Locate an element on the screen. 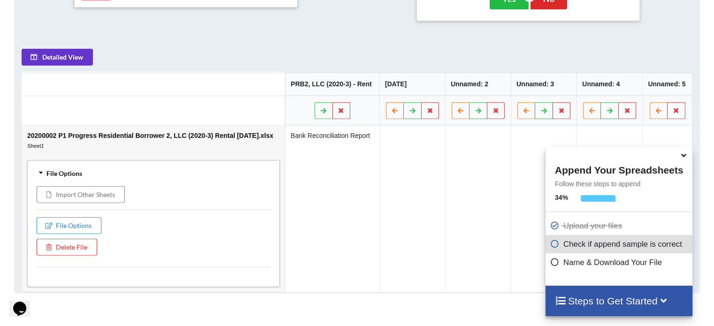 The height and width of the screenshot is (326, 714). th: Unnamed: 4 is located at coordinates (609, 84).